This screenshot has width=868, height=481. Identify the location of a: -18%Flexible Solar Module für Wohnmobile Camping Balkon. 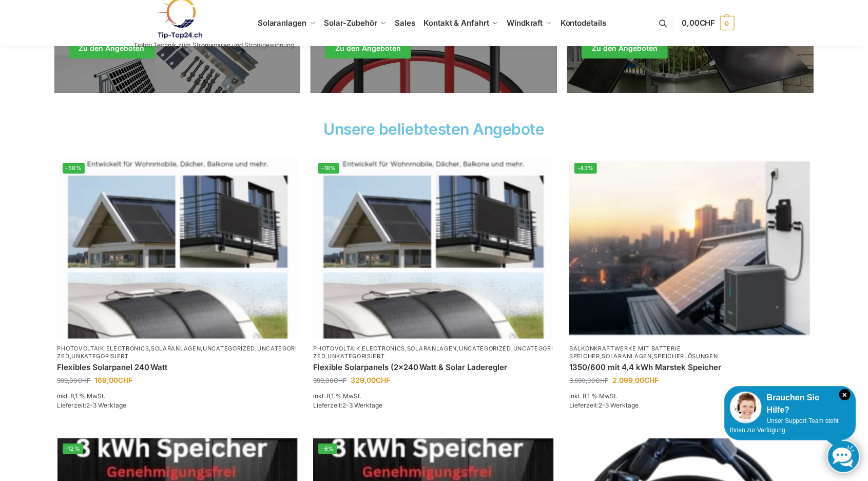
(433, 248).